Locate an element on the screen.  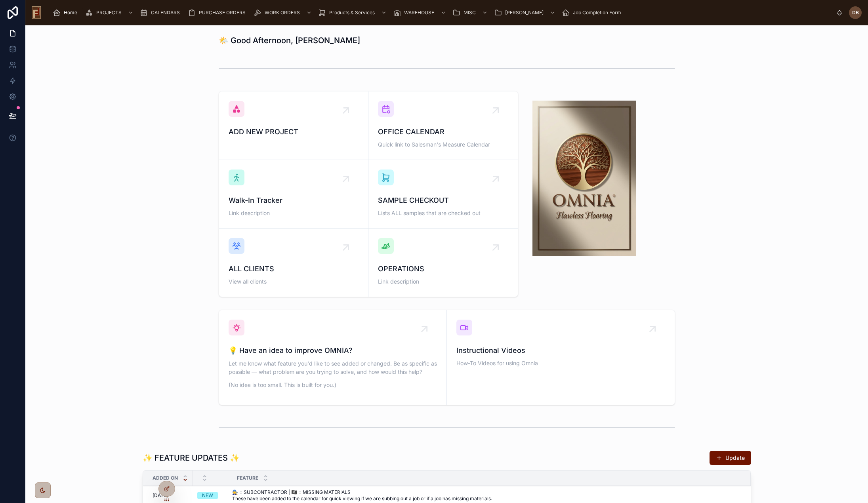
a: Instructional VideosHow-To Videos for using Omnia is located at coordinates (561, 357).